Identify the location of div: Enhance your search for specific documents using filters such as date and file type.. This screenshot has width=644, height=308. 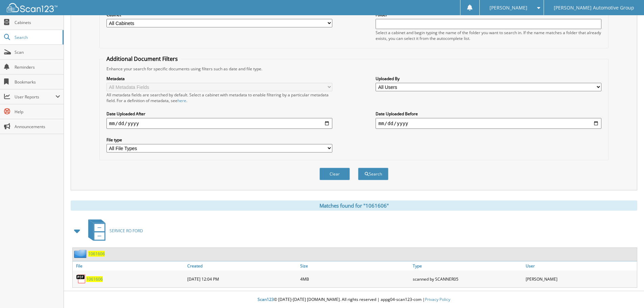
(354, 68).